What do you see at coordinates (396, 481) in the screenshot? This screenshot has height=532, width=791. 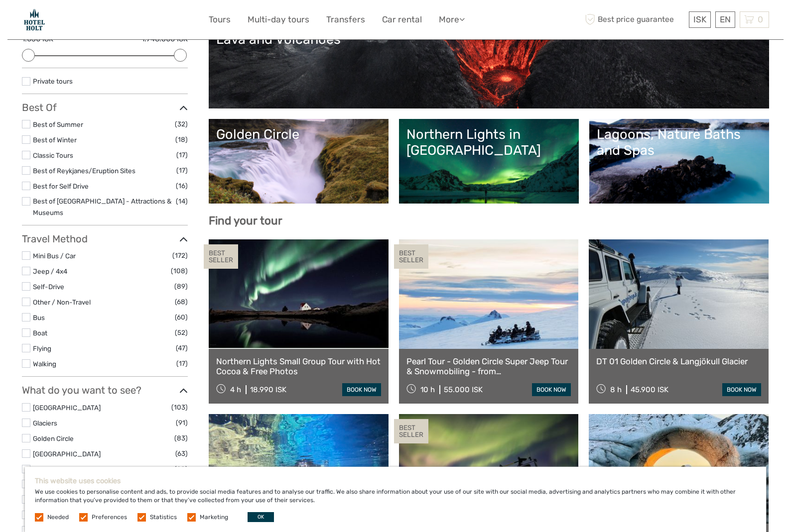 I see `h5: This website uses cookies` at bounding box center [396, 481].